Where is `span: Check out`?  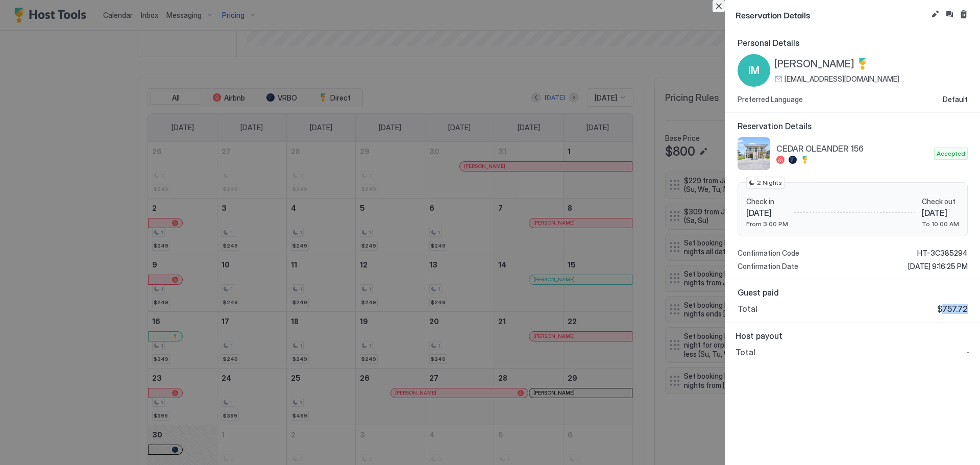 span: Check out is located at coordinates (940, 201).